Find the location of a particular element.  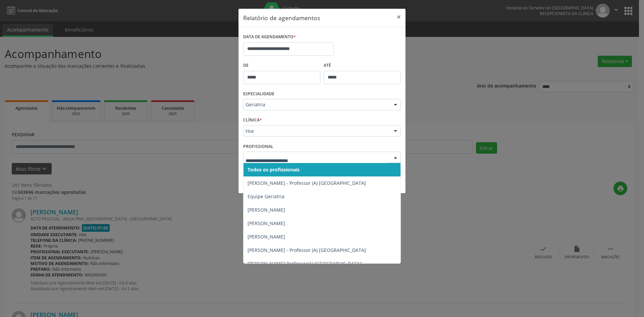

label: CLÍNICA is located at coordinates (253, 120).